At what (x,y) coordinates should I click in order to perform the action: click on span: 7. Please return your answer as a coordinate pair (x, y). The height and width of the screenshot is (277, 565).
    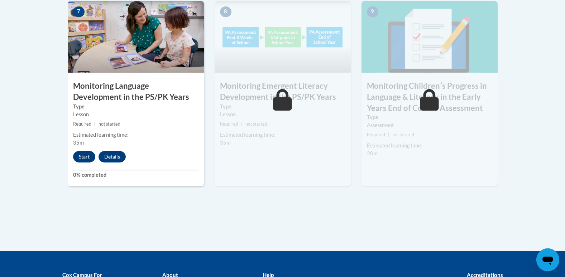
    Looking at the image, I should click on (79, 12).